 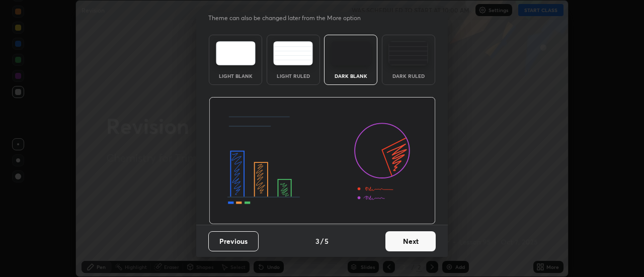 I want to click on img: darkThemeBanner.d06ce4a2.svg, so click(x=322, y=161).